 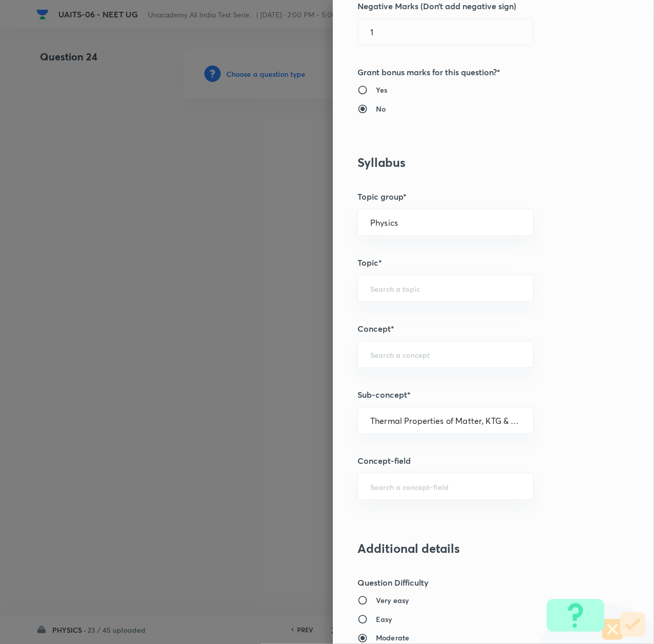 What do you see at coordinates (446, 354) in the screenshot?
I see `input: Search a concept` at bounding box center [446, 354].